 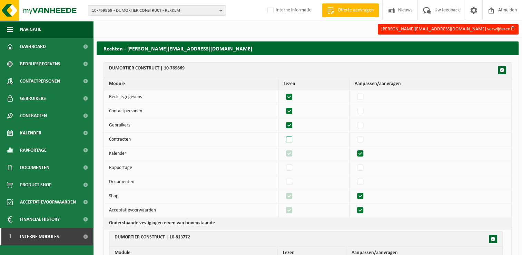 What do you see at coordinates (191, 154) in the screenshot?
I see `td: Kalender` at bounding box center [191, 154].